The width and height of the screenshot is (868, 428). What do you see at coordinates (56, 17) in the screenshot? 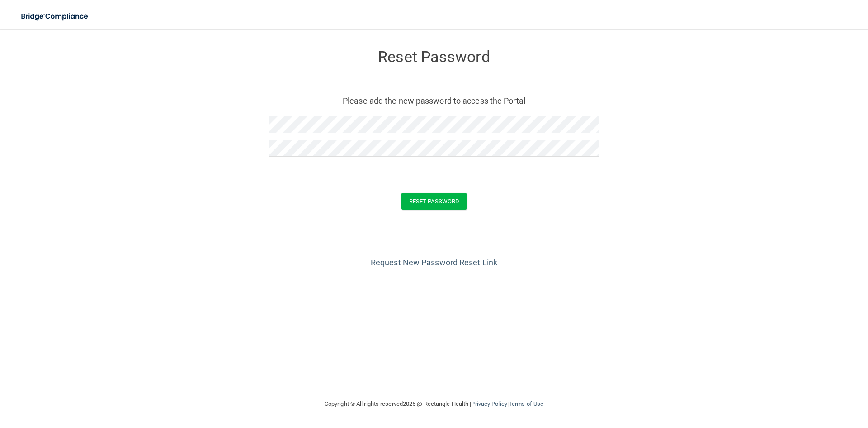
I see `img: bridge_compliance_login_screen.278c3ca4.svg` at bounding box center [56, 17].